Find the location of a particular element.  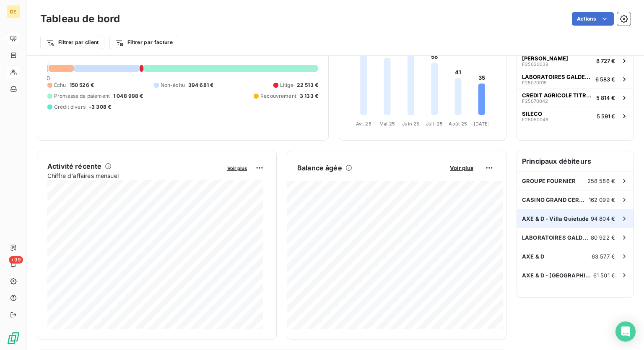

button: SILECOF250500465 591 € is located at coordinates (575, 116).